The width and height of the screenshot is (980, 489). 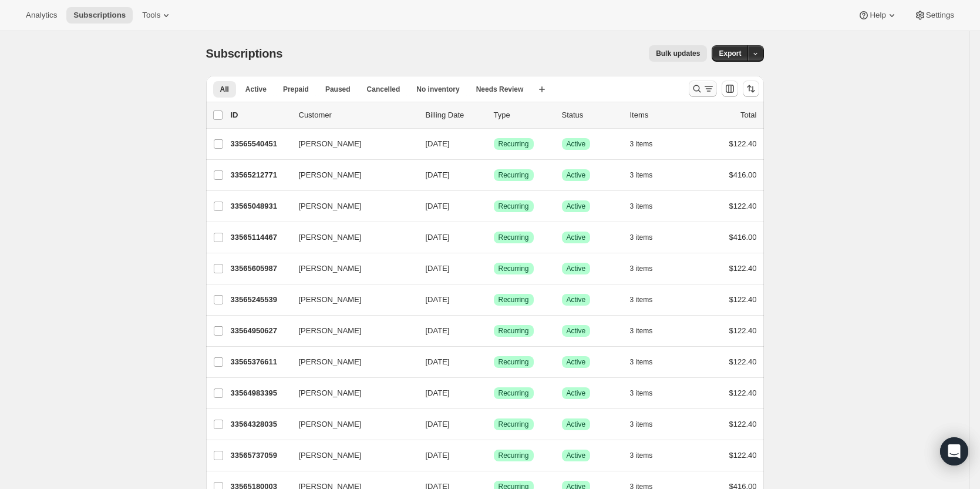 What do you see at coordinates (260, 456) in the screenshot?
I see `p: 33565737059` at bounding box center [260, 456].